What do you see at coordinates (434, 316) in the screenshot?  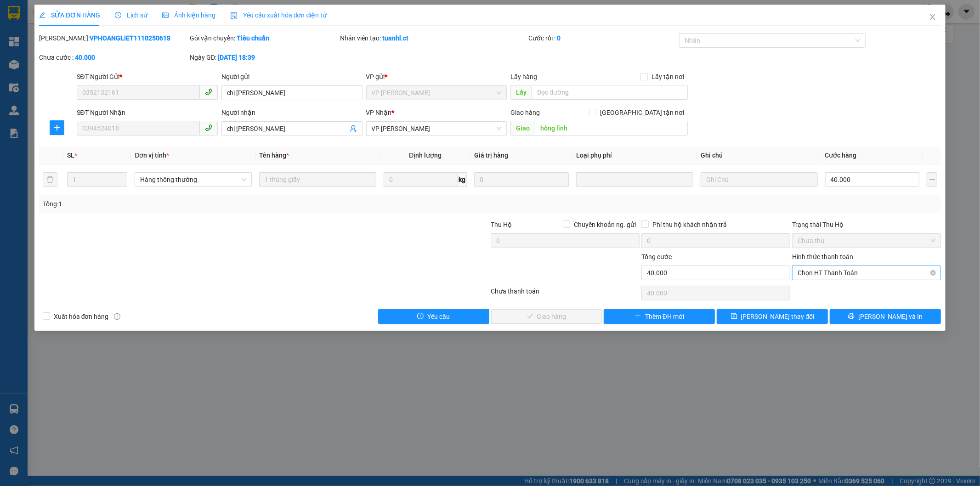 I see `button: exclamation-circleYêu cầu` at bounding box center [434, 316].